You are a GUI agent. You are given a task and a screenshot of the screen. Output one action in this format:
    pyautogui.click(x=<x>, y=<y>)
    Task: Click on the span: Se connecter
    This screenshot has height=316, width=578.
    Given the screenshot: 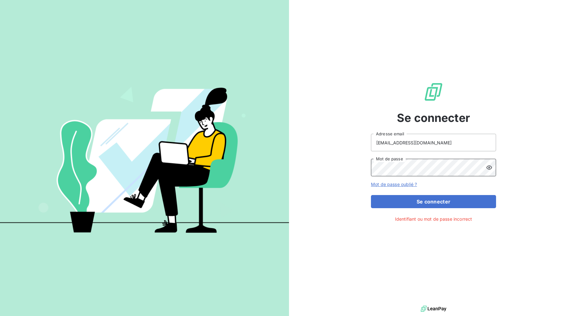 What is the action you would take?
    pyautogui.click(x=434, y=118)
    